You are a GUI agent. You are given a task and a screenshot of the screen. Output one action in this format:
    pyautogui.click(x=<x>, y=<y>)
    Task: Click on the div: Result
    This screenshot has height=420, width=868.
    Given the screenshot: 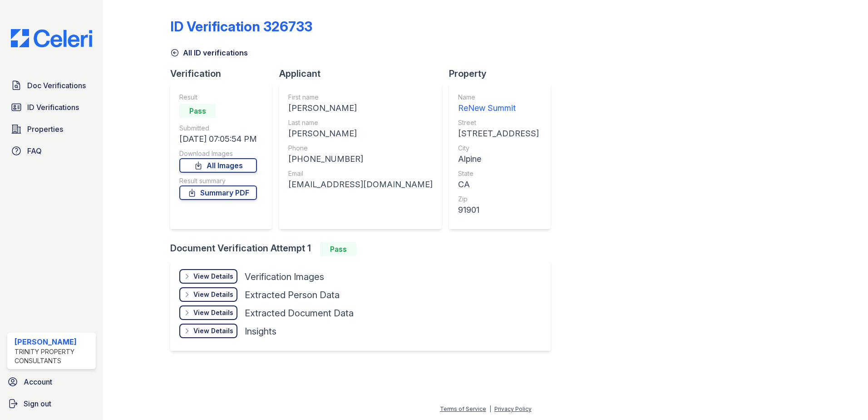 What is the action you would take?
    pyautogui.click(x=218, y=97)
    